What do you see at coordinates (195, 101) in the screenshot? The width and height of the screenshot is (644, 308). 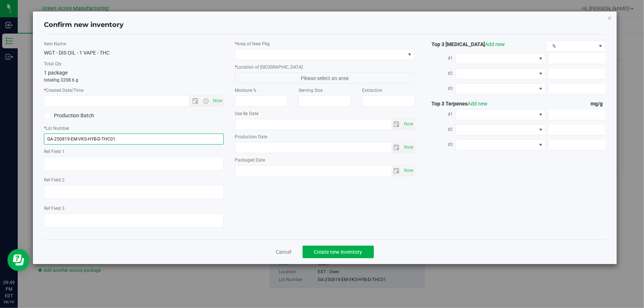 I see `span: Open the date view` at bounding box center [195, 101].